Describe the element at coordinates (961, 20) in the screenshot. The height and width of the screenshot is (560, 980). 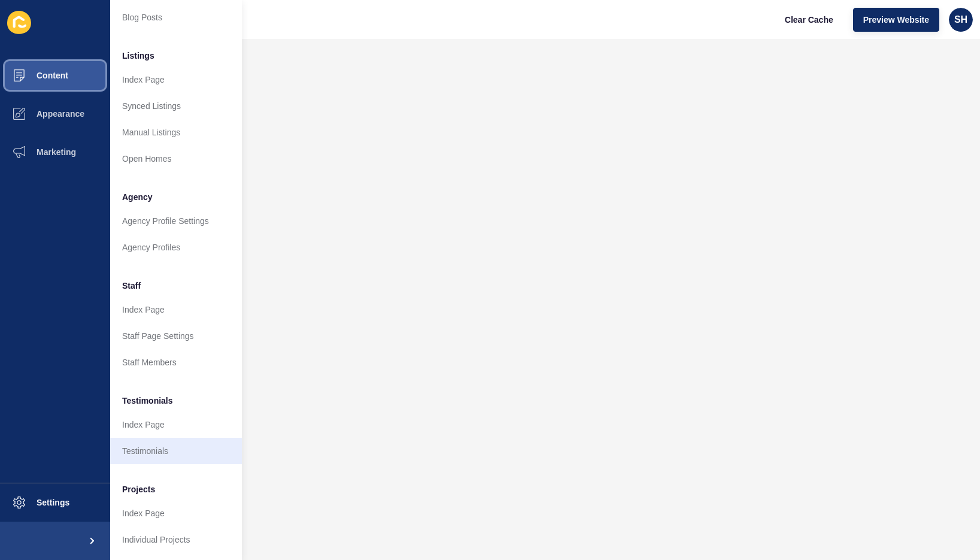
I see `span: SH` at that location.